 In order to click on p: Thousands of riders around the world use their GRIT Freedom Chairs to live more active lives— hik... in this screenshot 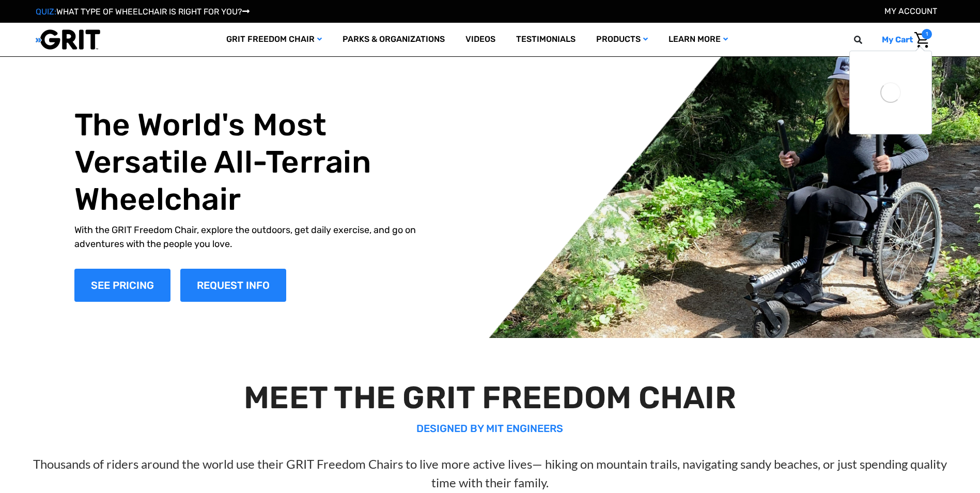, I will do `click(490, 474)`.